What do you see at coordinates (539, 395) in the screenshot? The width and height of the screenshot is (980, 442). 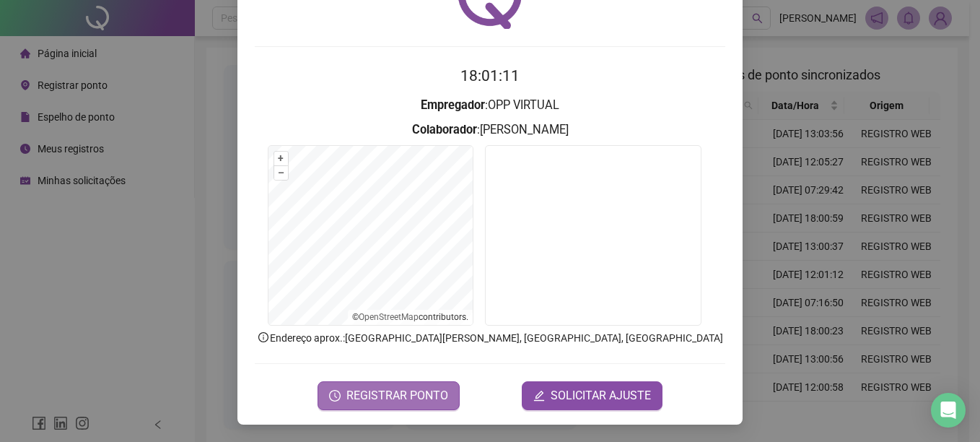 I see `span: edit` at bounding box center [539, 395].